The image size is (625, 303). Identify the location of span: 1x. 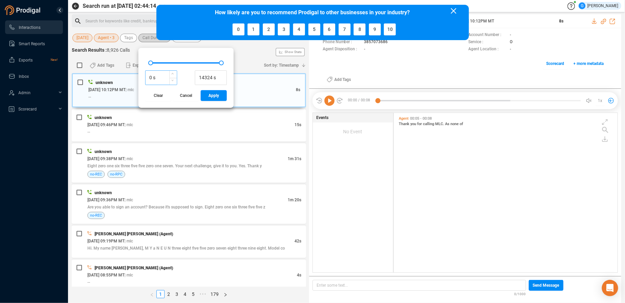
(600, 101).